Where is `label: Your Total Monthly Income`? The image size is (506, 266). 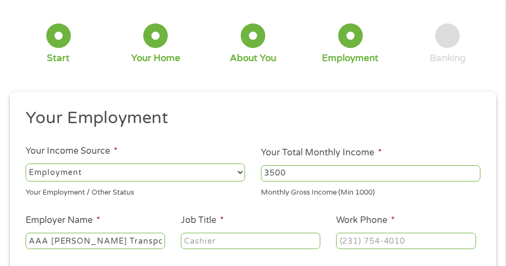 label: Your Total Monthly Income is located at coordinates (321, 152).